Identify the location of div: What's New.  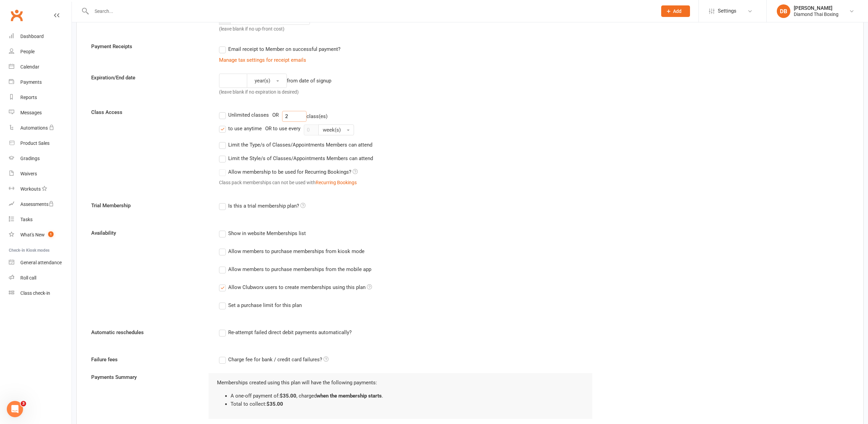
(32, 234).